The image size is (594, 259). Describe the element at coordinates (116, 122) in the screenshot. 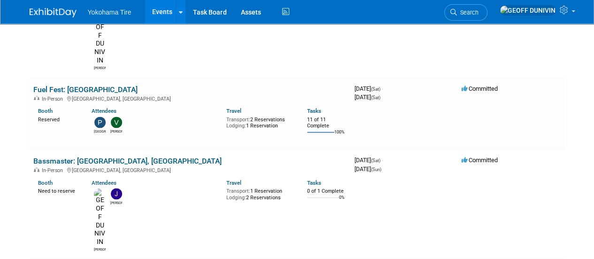

I see `img: Vincent Baud` at that location.